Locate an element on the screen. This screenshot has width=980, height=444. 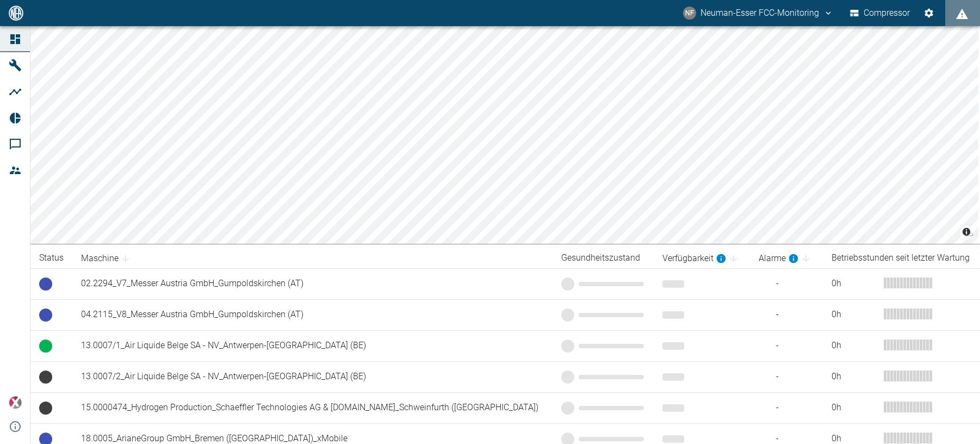
th: Gesundheitszustand is located at coordinates (603, 258).